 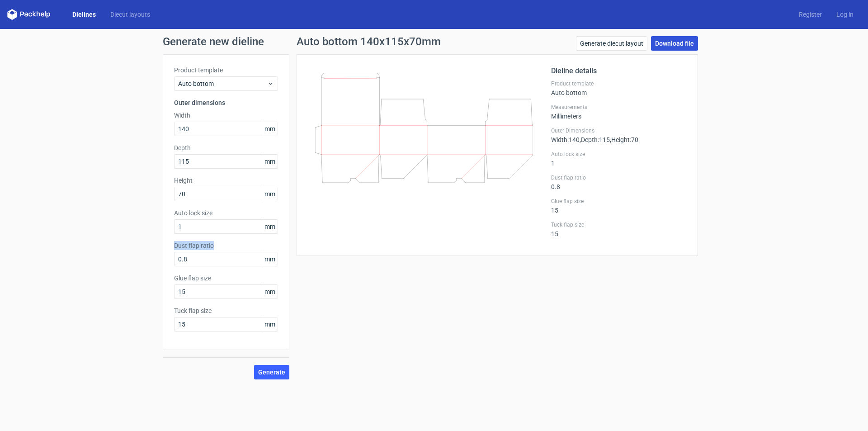 What do you see at coordinates (226, 148) in the screenshot?
I see `label: Depth` at bounding box center [226, 148].